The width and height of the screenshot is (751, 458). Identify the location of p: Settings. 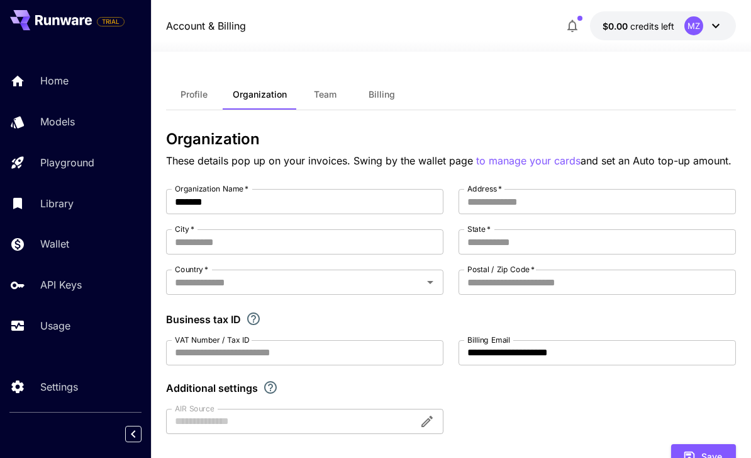
(59, 386).